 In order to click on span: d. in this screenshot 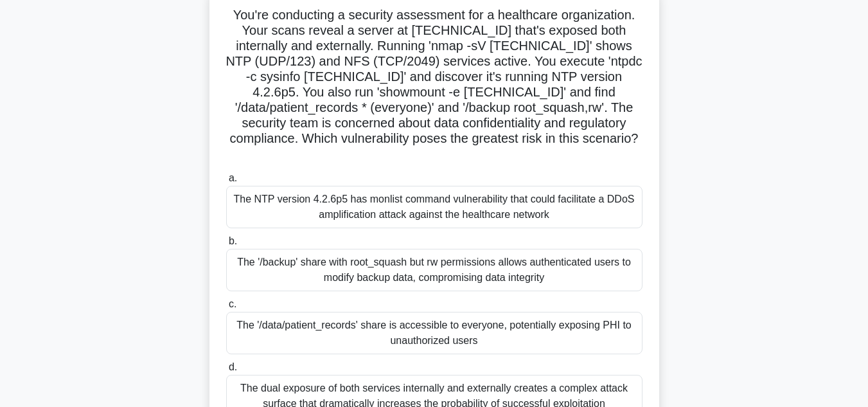, I will do `click(233, 366)`.